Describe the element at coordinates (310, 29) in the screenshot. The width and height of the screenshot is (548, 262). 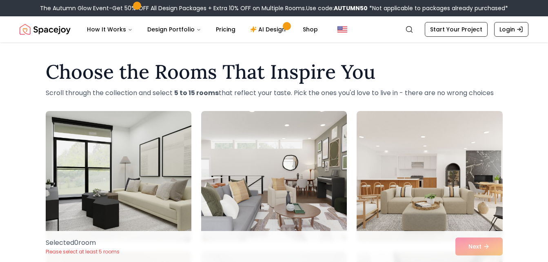
I see `a: Shop` at that location.